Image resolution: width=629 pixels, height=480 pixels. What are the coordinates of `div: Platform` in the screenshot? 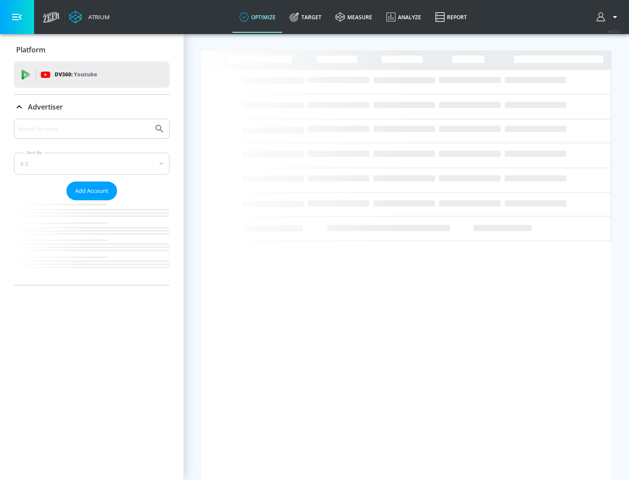 It's located at (92, 50).